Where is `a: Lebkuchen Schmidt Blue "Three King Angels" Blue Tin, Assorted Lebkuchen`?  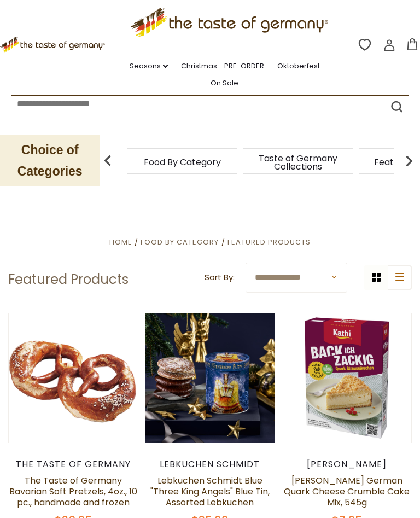 a: Lebkuchen Schmidt Blue "Three King Angels" Blue Tin, Assorted Lebkuchen is located at coordinates (210, 491).